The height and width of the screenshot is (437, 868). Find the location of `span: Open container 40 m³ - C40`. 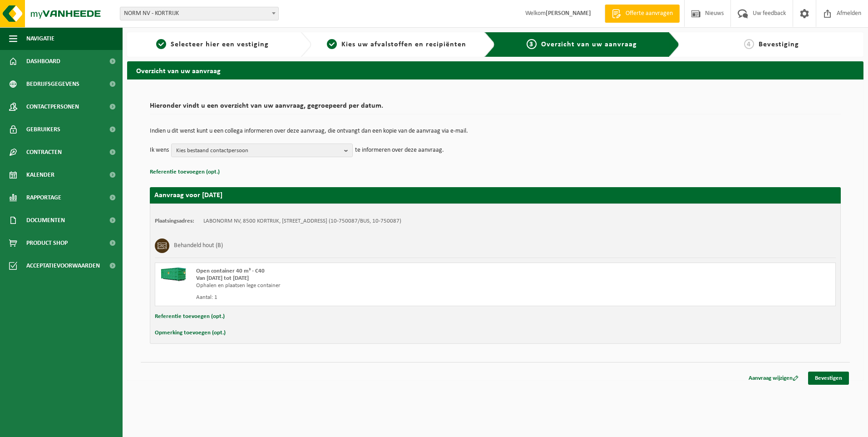

span: Open container 40 m³ - C40 is located at coordinates (230, 270).